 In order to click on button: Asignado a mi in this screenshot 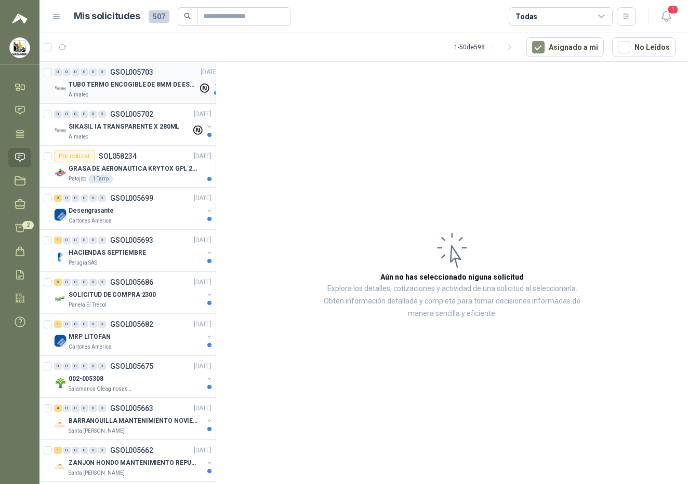, I will do `click(564, 47)`.